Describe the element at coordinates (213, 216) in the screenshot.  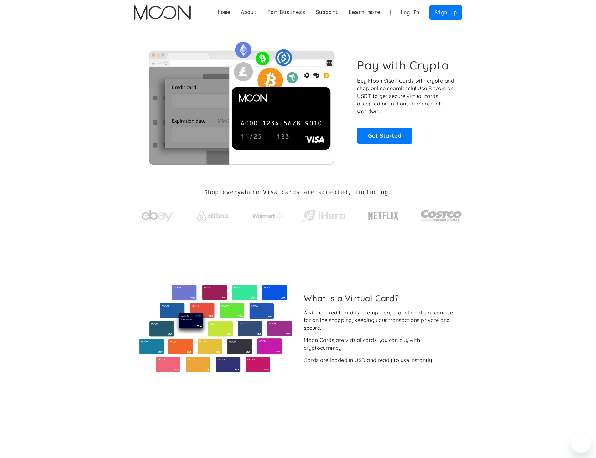
I see `img: Airbnb` at that location.